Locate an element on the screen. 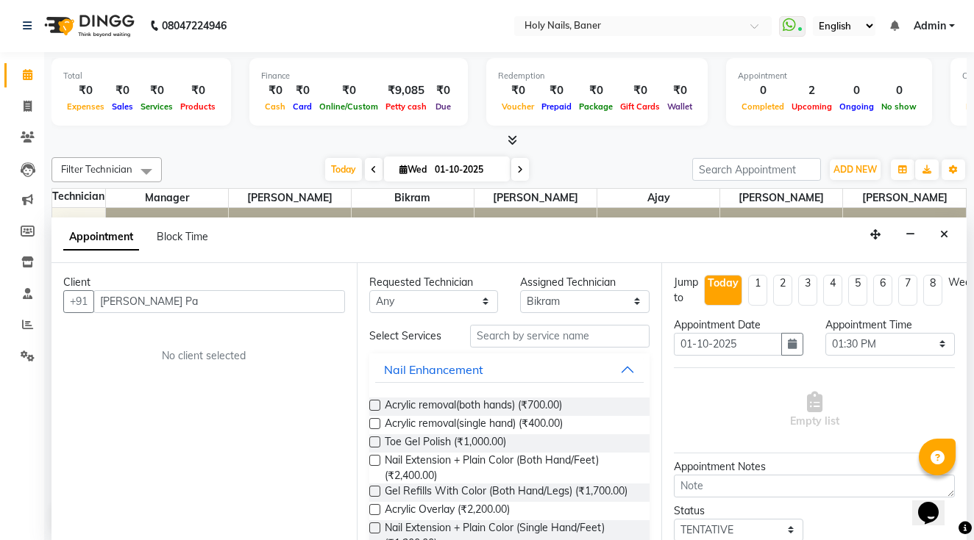 The height and width of the screenshot is (540, 974). div: Appointment is located at coordinates (829, 76).